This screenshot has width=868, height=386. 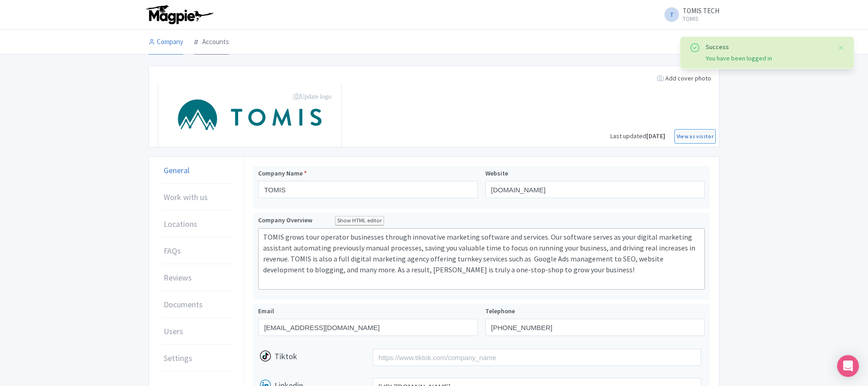 What do you see at coordinates (768, 47) in the screenshot?
I see `div: Success` at bounding box center [768, 47].